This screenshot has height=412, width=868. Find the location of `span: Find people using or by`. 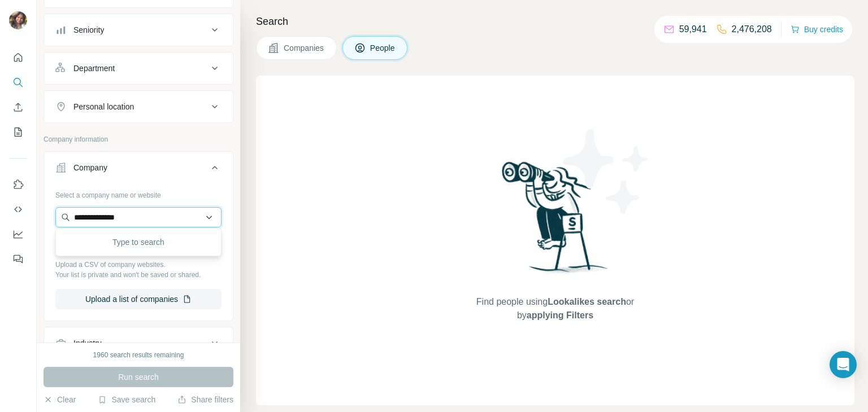

span: Find people using or by is located at coordinates (555, 309).